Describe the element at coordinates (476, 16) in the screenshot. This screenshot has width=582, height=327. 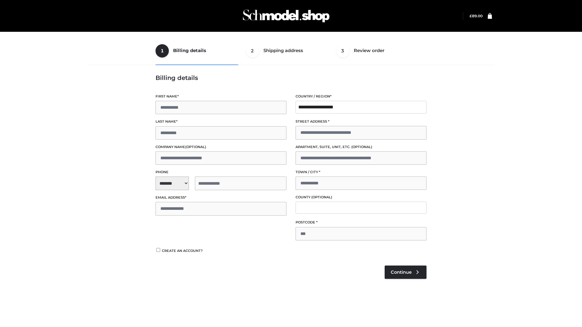
I see `bdi: 89.00` at that location.